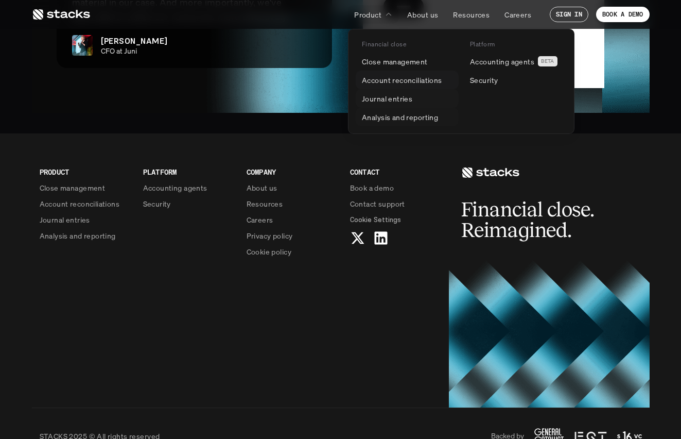  I want to click on p: Contact support, so click(378, 203).